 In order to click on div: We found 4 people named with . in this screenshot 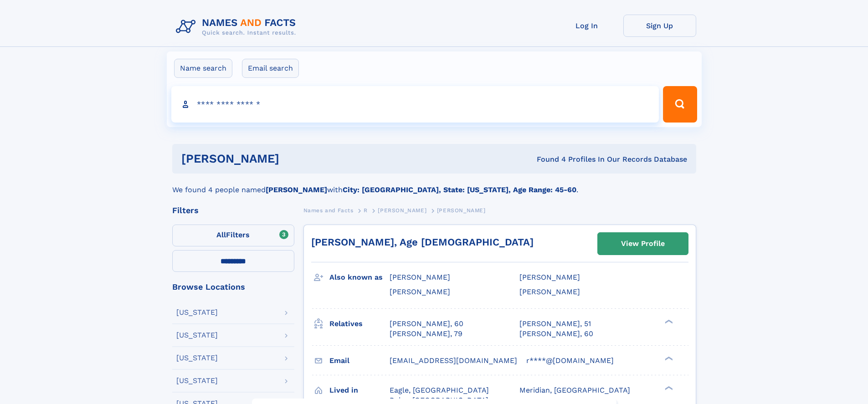, I will do `click(434, 184)`.